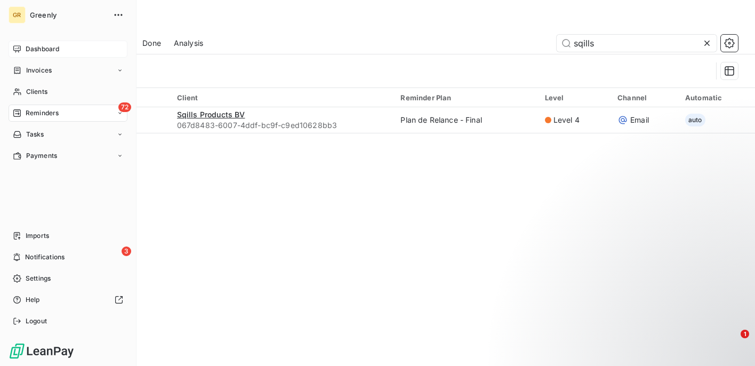 This screenshot has width=755, height=366. What do you see at coordinates (42, 113) in the screenshot?
I see `span: Reminders` at bounding box center [42, 113].